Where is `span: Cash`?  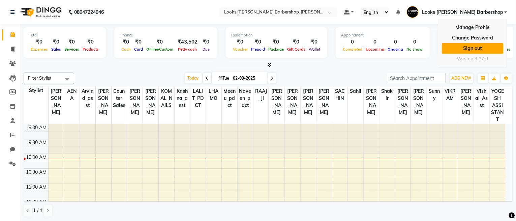
span: Cash is located at coordinates (126, 49).